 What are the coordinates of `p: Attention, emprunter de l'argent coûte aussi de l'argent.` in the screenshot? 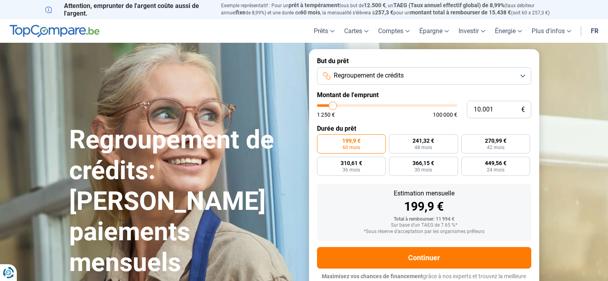 It's located at (128, 10).